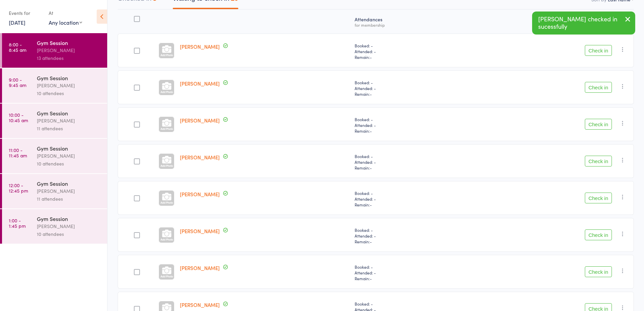 This screenshot has width=644, height=311. Describe the element at coordinates (66, 22) in the screenshot. I see `div: Any location` at that location.